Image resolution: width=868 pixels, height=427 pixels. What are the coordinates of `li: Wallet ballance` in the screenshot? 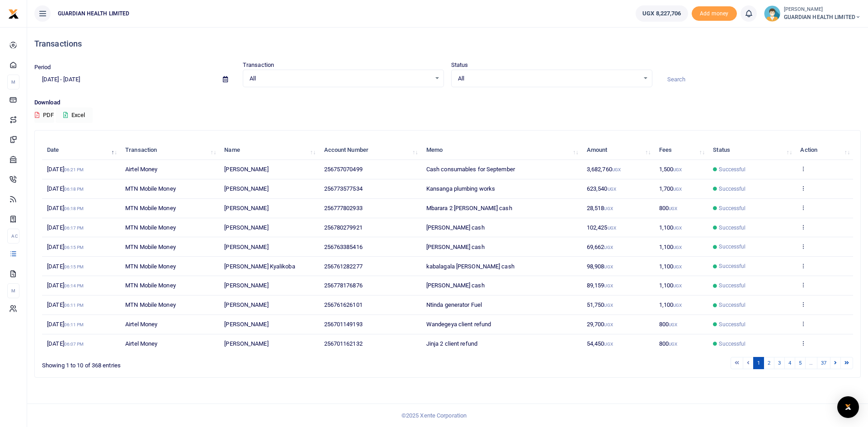 It's located at (661, 13).